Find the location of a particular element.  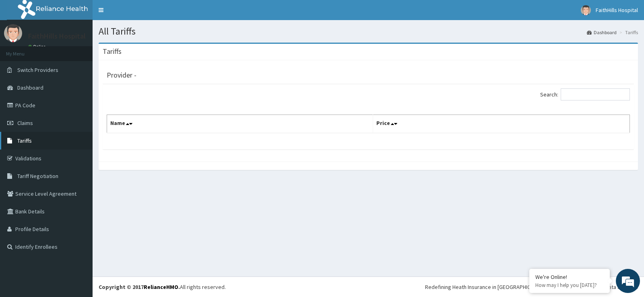

p: FaithHills Hospital is located at coordinates (57, 36).